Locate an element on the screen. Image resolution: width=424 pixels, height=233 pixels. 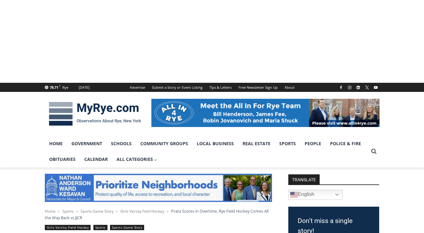
a: X is located at coordinates (367, 87).